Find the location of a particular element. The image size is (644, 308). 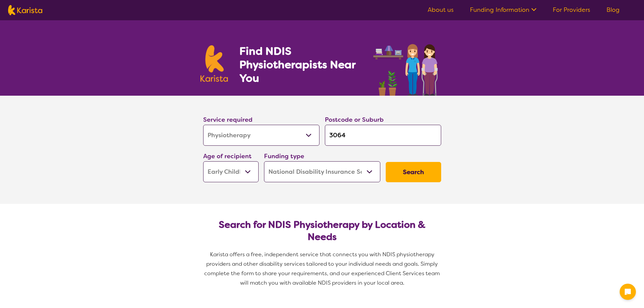

a: Funding Information is located at coordinates (503, 10).